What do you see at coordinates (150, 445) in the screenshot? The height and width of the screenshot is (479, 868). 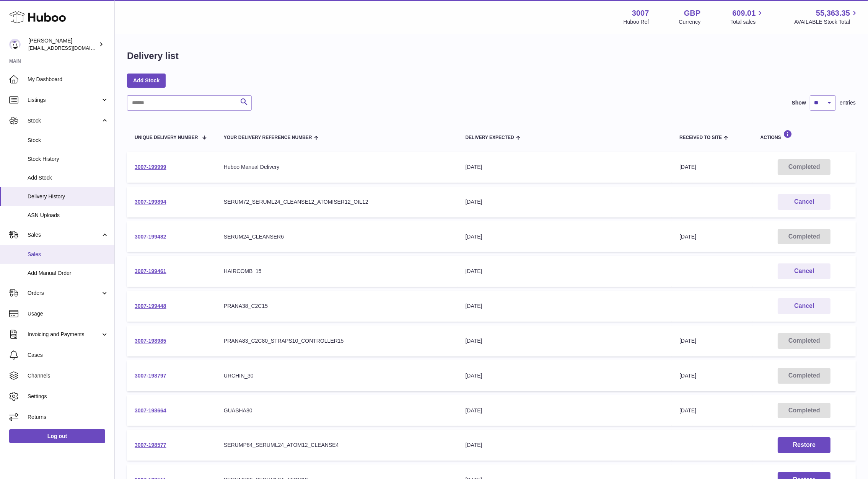 I see `a: 3007-198577` at bounding box center [150, 445].